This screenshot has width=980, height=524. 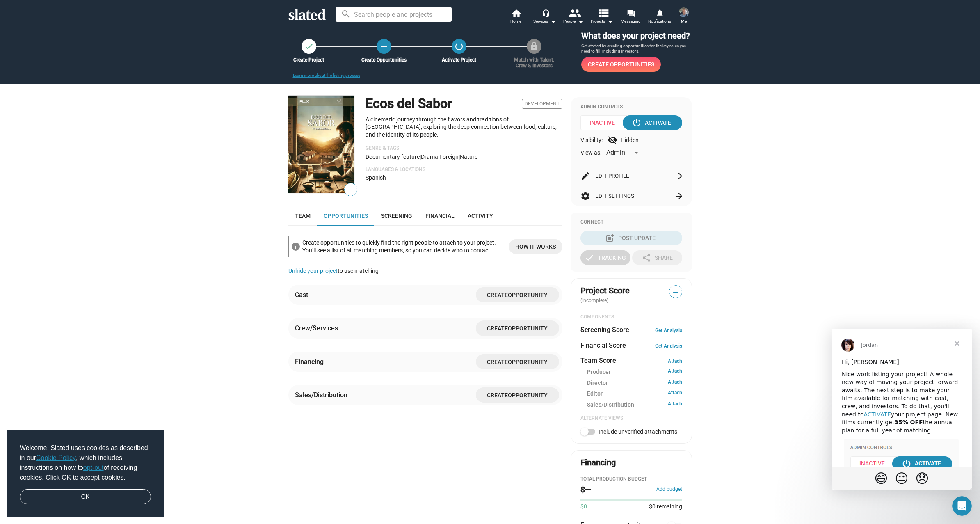 I want to click on h1: Ecos del Sabor, so click(x=409, y=104).